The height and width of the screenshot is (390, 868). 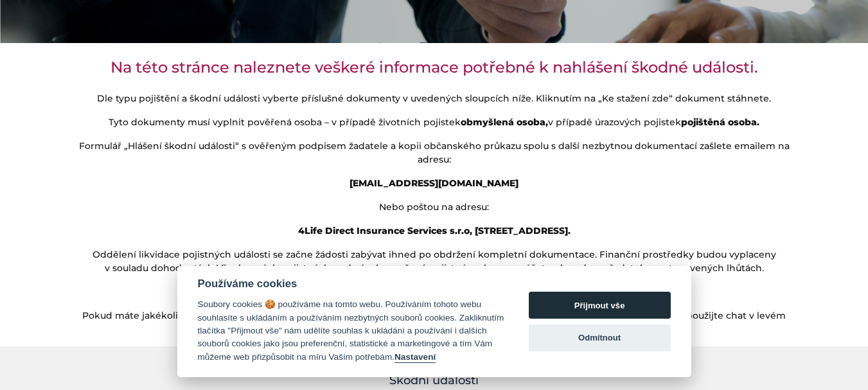 What do you see at coordinates (434, 323) in the screenshot?
I see `p: Pokud máte jakékoli otázky k řešení pojistné události neváhejte nám napsat na adresu , nebo použi...` at bounding box center [434, 323].